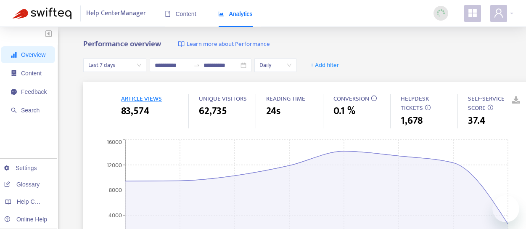 This screenshot has height=229, width=526. I want to click on tspan: 4000, so click(115, 215).